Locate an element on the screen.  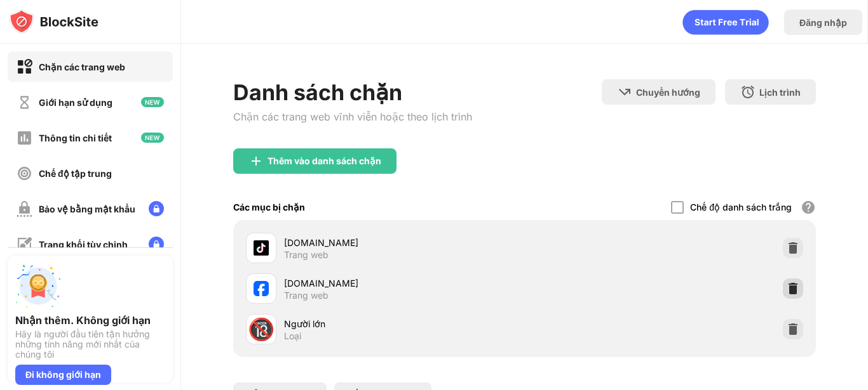
font: Lịch trình is located at coordinates (779, 92).